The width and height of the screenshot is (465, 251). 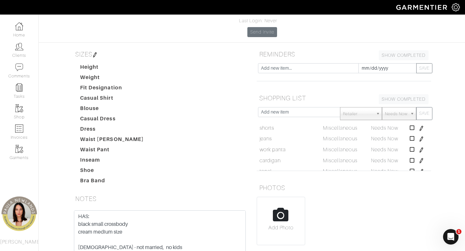 What do you see at coordinates (112, 89) in the screenshot?
I see `dt: Fit Designation` at bounding box center [112, 89].